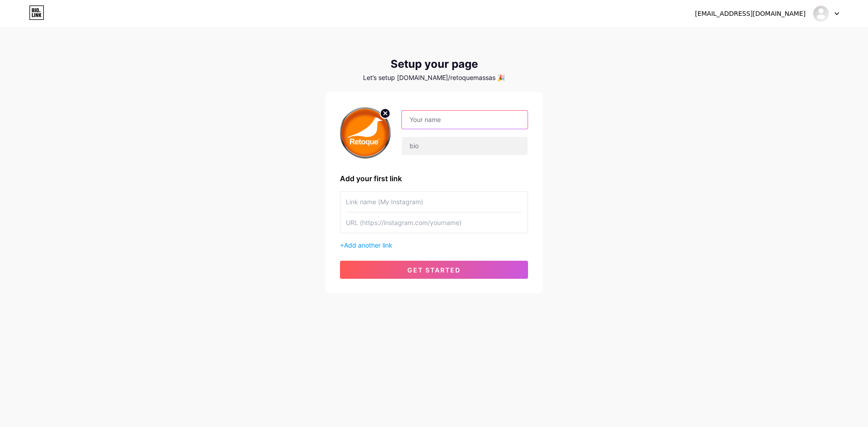 This screenshot has height=427, width=868. I want to click on span: get started, so click(434, 270).